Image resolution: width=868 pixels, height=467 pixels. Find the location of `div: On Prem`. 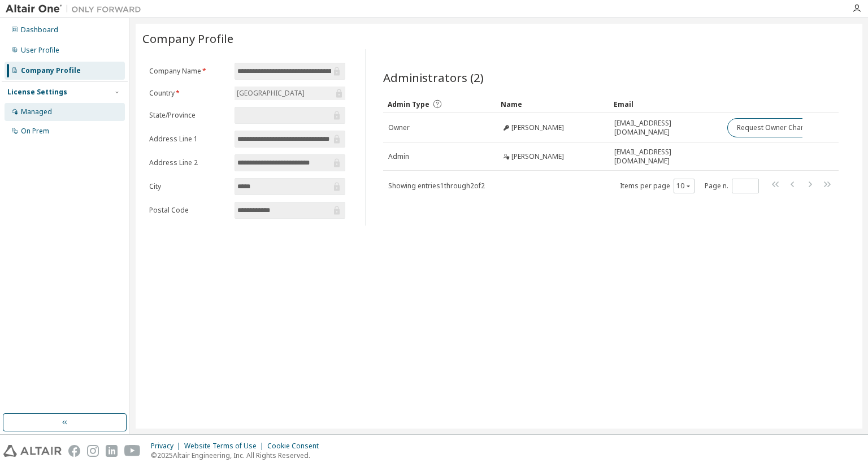

div: On Prem is located at coordinates (35, 131).